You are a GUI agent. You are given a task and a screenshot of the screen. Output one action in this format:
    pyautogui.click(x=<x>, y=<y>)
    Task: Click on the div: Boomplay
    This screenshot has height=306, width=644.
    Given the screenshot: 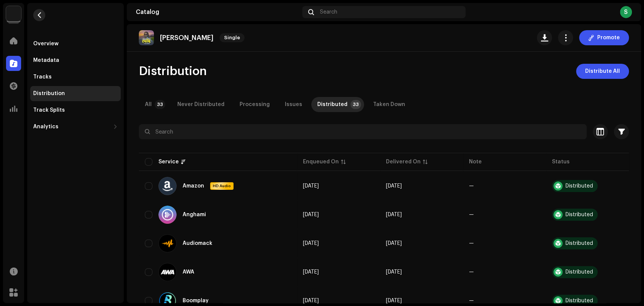 What is the action you would take?
    pyautogui.click(x=195, y=300)
    